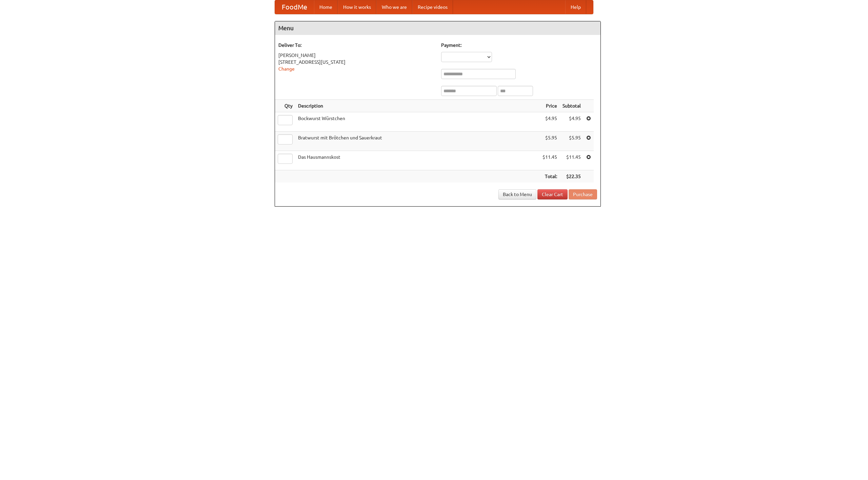  I want to click on td: Das Hausmannskost, so click(418, 161).